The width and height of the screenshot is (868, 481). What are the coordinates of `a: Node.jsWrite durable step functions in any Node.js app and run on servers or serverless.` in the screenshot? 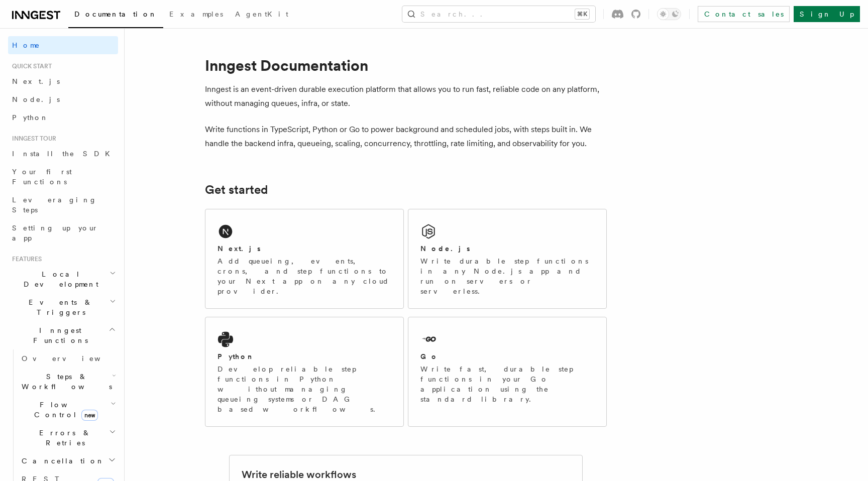 It's located at (507, 259).